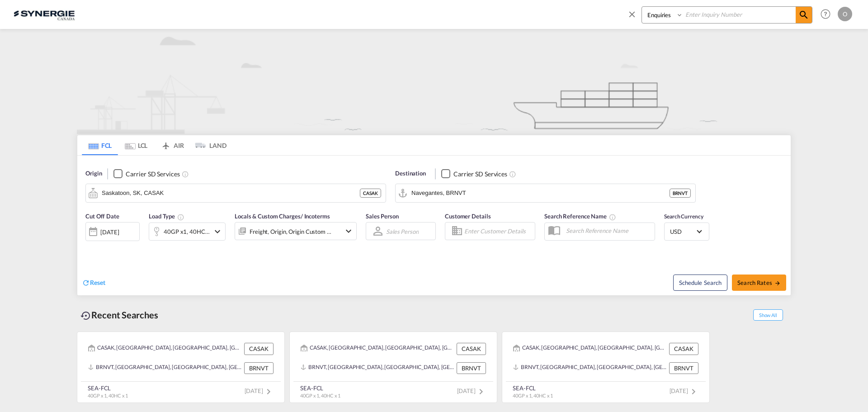 This screenshot has width=868, height=412. Describe the element at coordinates (291, 231) in the screenshot. I see `div: Freight Origin Origin Custom Destination Destination Custom Factory Stuffing` at that location.